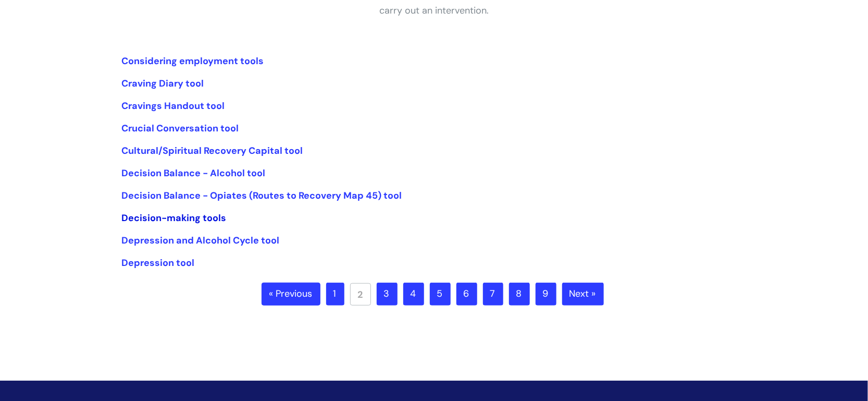 The image size is (868, 401). I want to click on a: 8, so click(520, 294).